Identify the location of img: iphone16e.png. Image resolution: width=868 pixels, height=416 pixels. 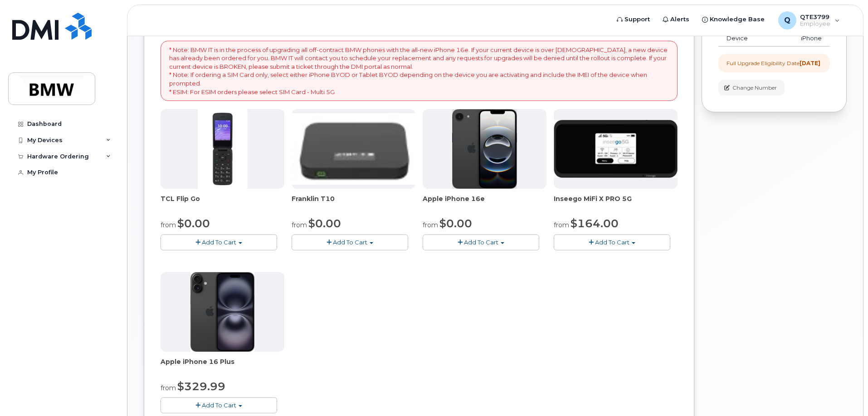
(485, 149).